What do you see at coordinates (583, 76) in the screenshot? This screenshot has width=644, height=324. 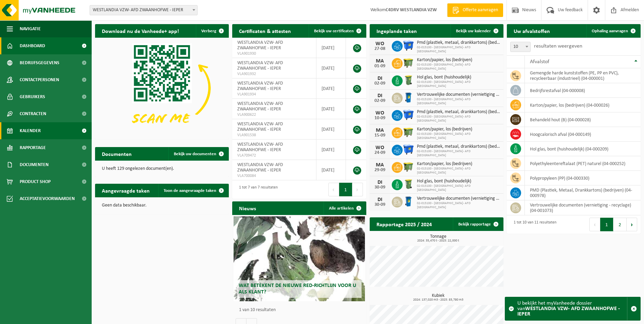 I see `td: gemengde harde kunststoffen (PE, PP en PVC), recycleerbaar (industrieel) (04-000001)` at bounding box center [583, 76].